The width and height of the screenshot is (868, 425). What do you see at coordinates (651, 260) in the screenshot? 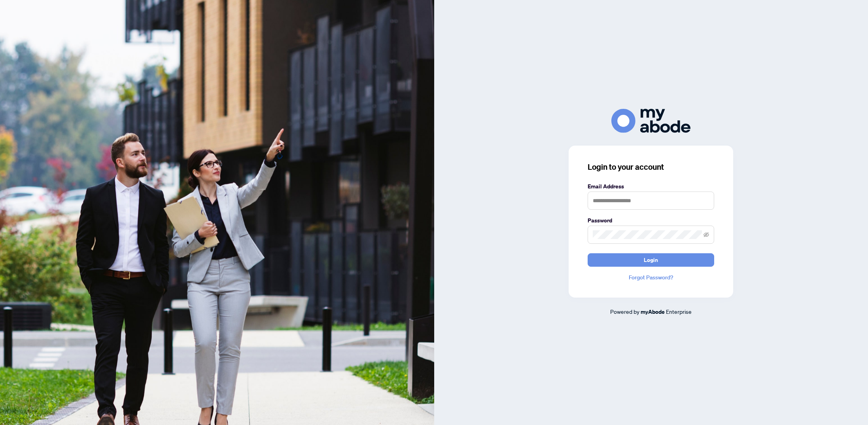
I see `button: Login` at bounding box center [651, 260].